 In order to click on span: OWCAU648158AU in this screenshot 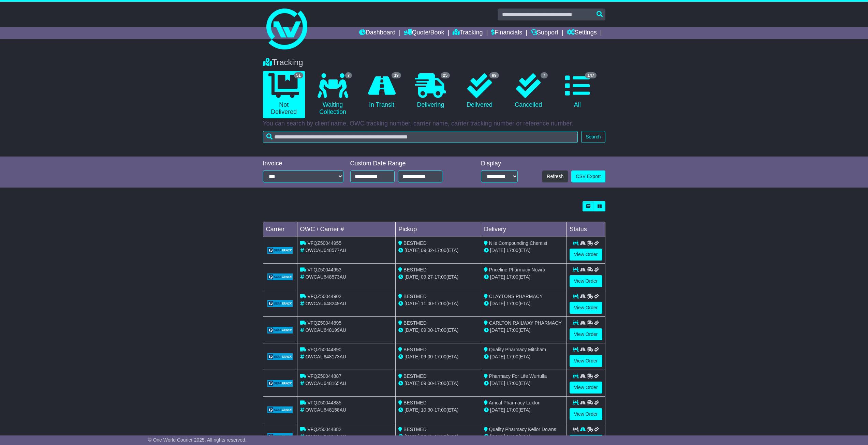, I will do `click(326, 409)`.